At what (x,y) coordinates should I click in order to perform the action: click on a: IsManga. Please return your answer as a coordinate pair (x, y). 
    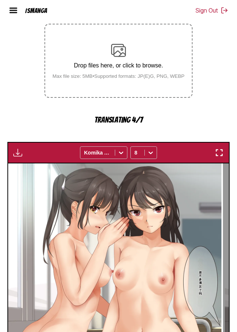
    Looking at the image, I should click on (41, 10).